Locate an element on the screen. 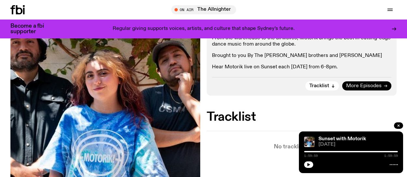 This screenshot has width=407, height=177. h2: Tracklist is located at coordinates (301, 117).